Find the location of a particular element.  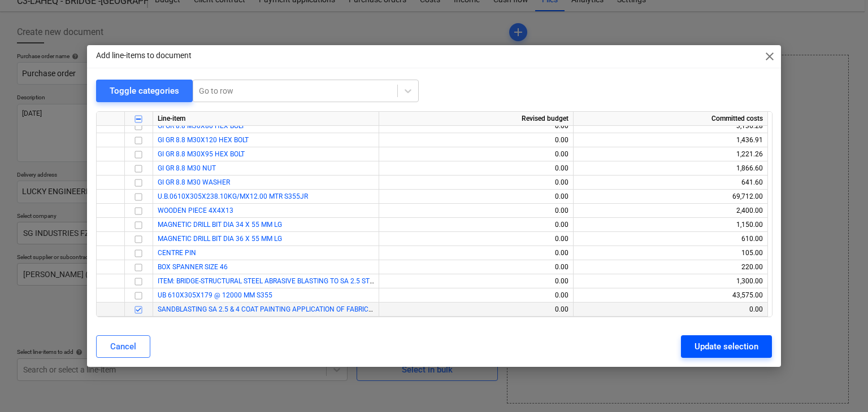

button: Cancel is located at coordinates (123, 346).